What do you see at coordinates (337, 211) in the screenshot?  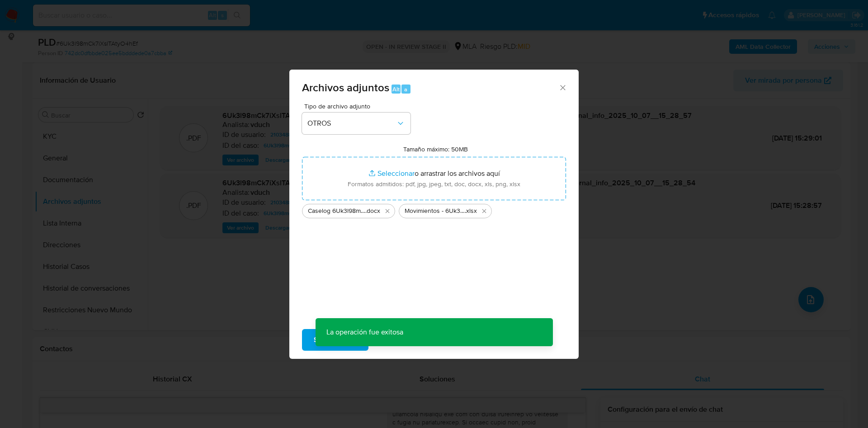 I see `span: Caselog 6Uk3l98mCk7iXslTAtyO4hEf_2025_09_18_03_58_41` at bounding box center [337, 211].